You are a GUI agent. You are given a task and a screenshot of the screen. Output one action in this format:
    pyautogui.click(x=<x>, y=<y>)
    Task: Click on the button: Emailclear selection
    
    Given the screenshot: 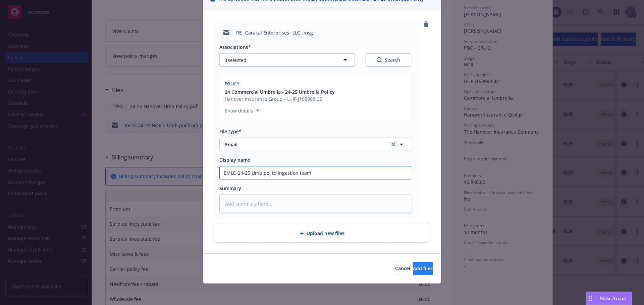 What is the action you would take?
    pyautogui.click(x=316, y=144)
    